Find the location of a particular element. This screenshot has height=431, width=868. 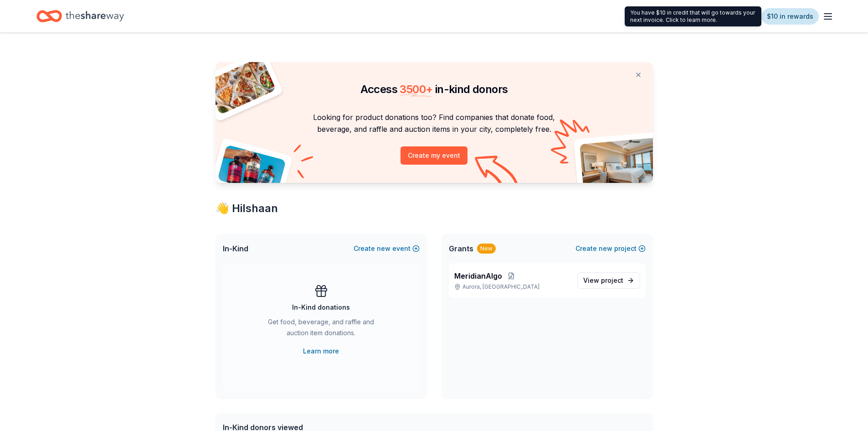

span: 3500 + is located at coordinates (416, 89).